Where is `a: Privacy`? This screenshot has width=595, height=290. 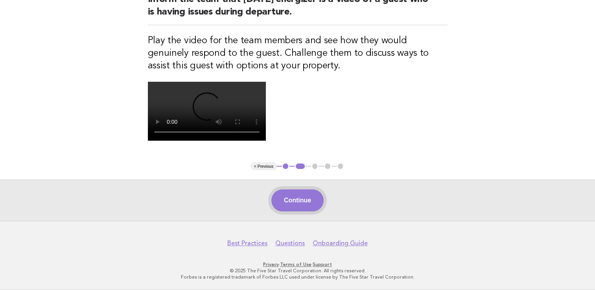 a: Privacy is located at coordinates (271, 265).